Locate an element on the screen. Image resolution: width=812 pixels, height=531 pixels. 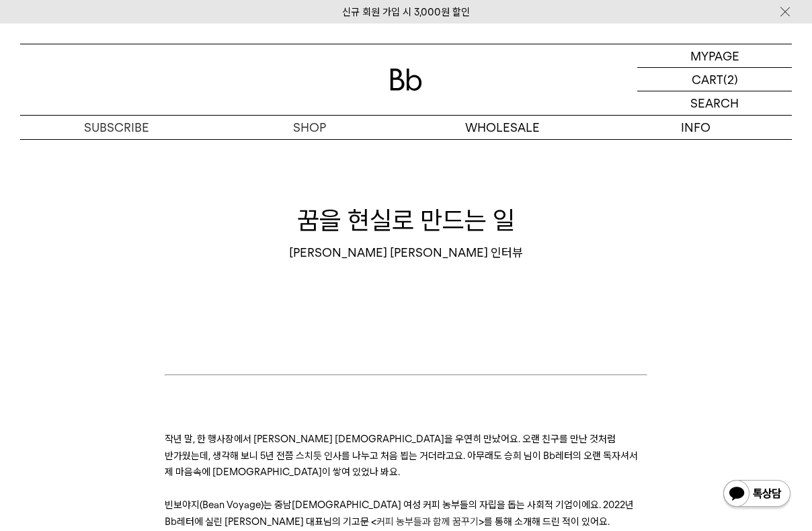
img: 카카오톡 채널 1:1 채팅 버튼 is located at coordinates (757, 494).